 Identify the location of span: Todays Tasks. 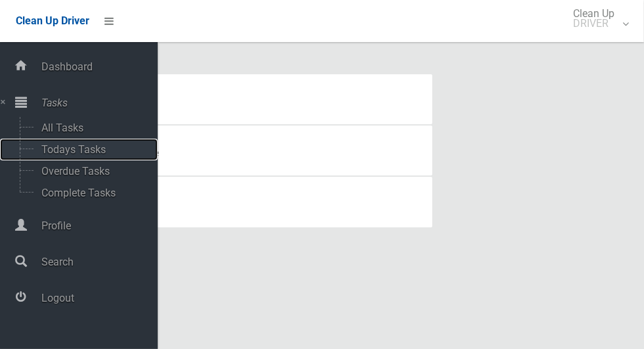
(92, 149).